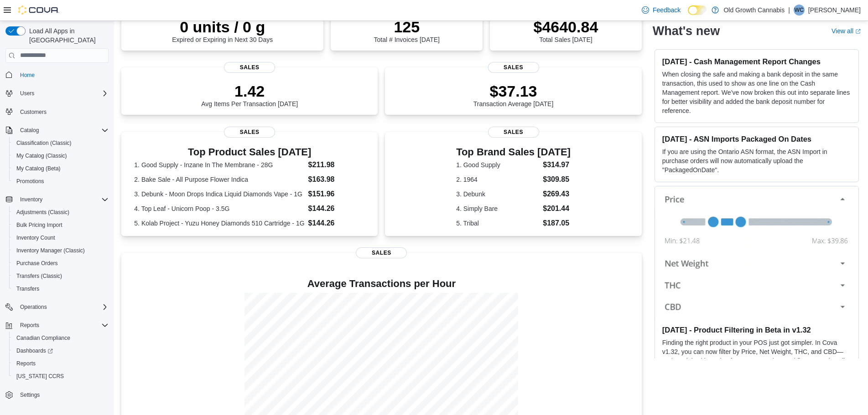 The height and width of the screenshot is (415, 868). Describe the element at coordinates (38, 168) in the screenshot. I see `a: My Catalog (Beta)` at that location.